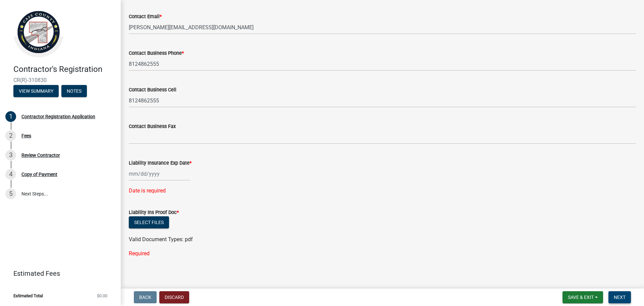 This screenshot has height=306, width=644. What do you see at coordinates (161, 239) in the screenshot?
I see `span: Valid Document Types: pdf` at bounding box center [161, 239].